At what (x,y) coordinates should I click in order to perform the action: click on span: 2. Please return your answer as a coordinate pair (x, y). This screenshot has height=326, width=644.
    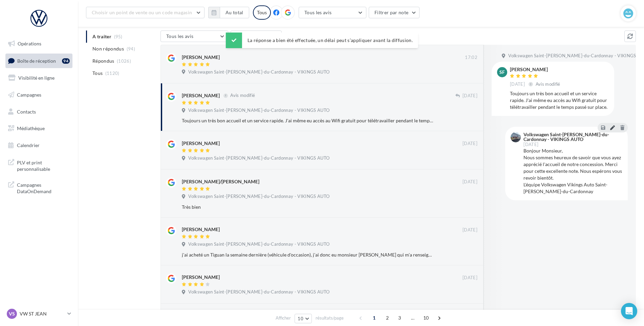
    Looking at the image, I should click on (387, 318).